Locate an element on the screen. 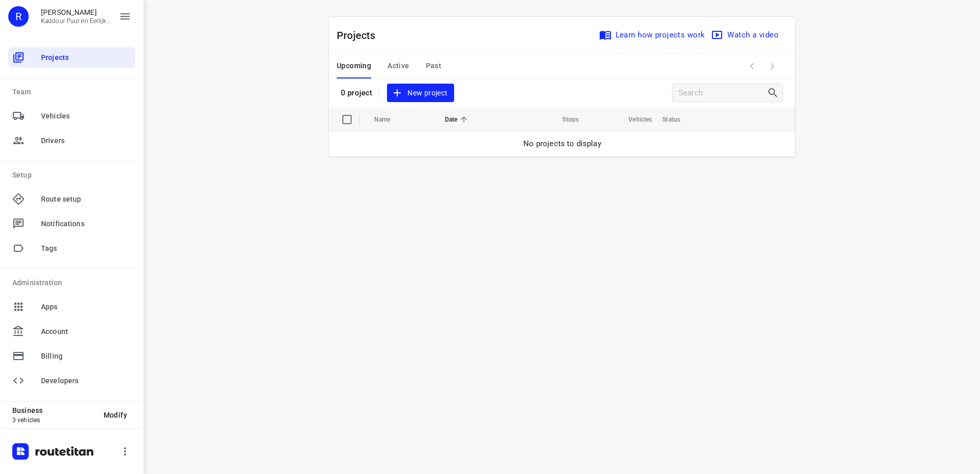  span: Past is located at coordinates (433, 66).